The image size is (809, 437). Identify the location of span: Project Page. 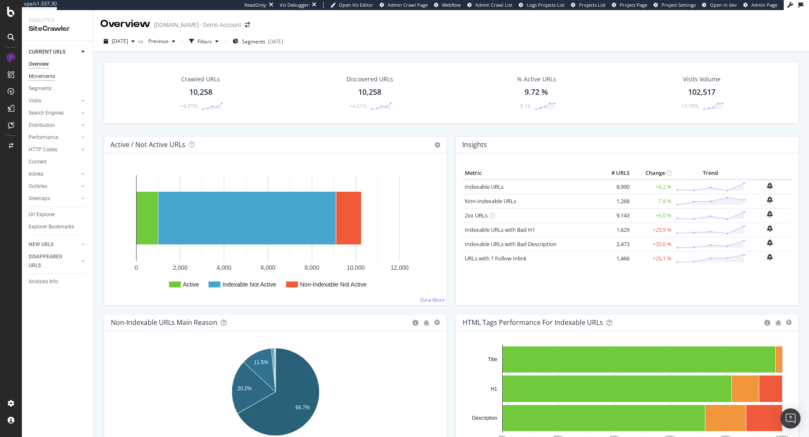
(633, 5).